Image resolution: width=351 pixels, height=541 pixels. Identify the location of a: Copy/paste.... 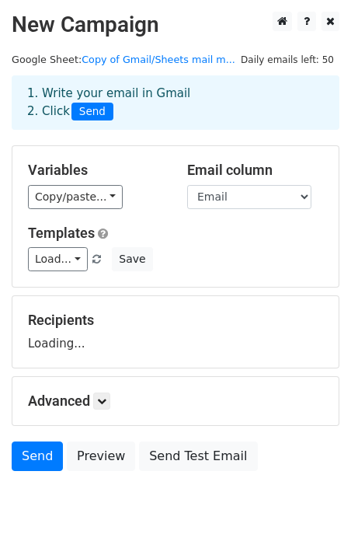
(75, 197).